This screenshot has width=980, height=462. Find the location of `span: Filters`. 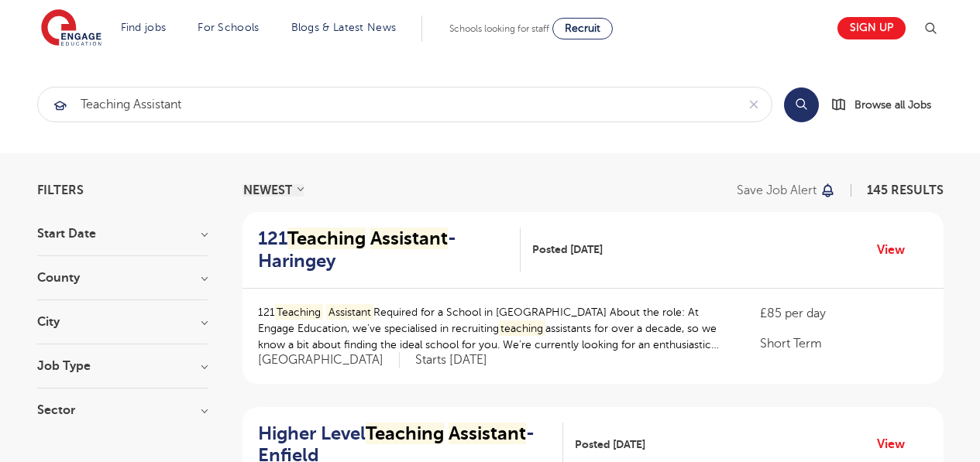

span: Filters is located at coordinates (60, 190).